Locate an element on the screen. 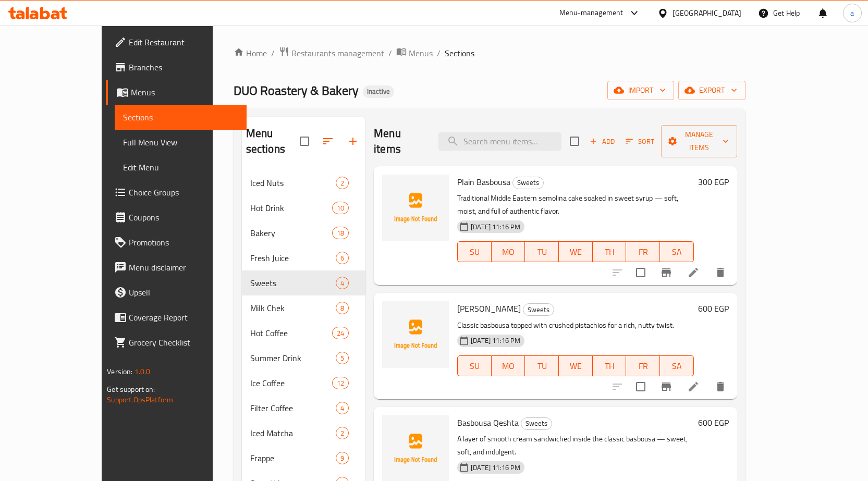 The width and height of the screenshot is (868, 481). span: a is located at coordinates (852, 13).